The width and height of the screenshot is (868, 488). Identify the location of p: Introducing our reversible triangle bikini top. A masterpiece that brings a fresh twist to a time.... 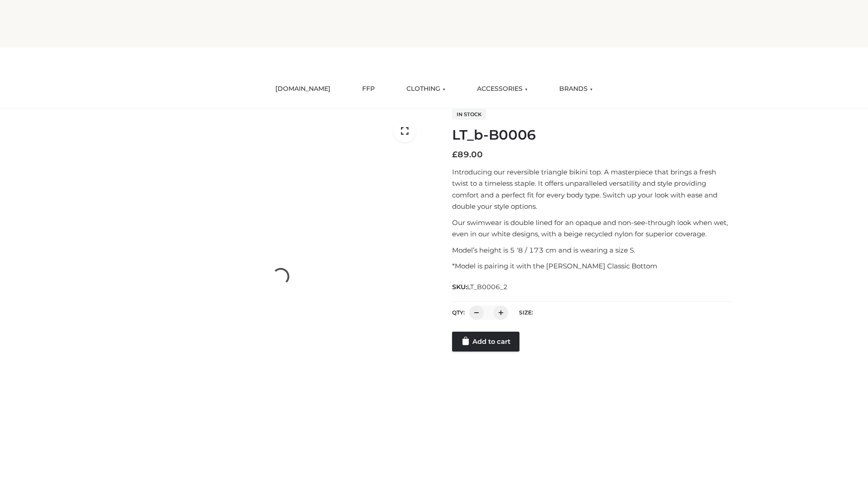
(593, 189).